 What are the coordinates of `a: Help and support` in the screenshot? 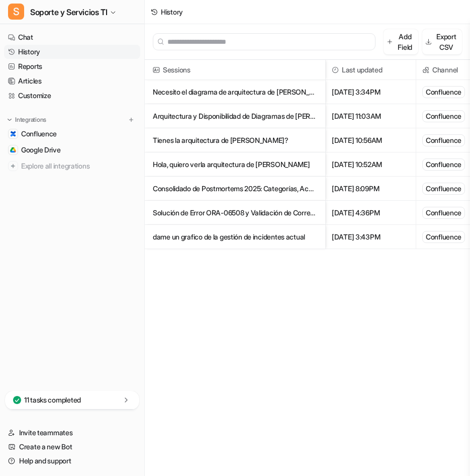 It's located at (72, 461).